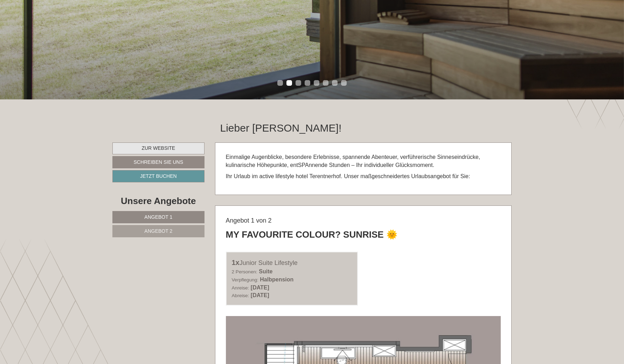 The height and width of the screenshot is (364, 624). What do you see at coordinates (311, 234) in the screenshot?
I see `div: My favourite colour? Sunrise 🌞` at bounding box center [311, 234].